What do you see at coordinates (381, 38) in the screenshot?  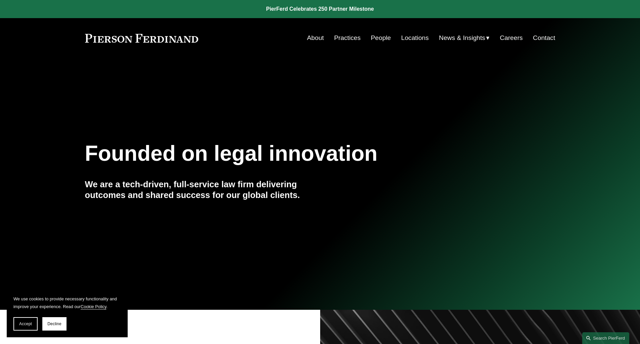 I see `a: People` at bounding box center [381, 38].